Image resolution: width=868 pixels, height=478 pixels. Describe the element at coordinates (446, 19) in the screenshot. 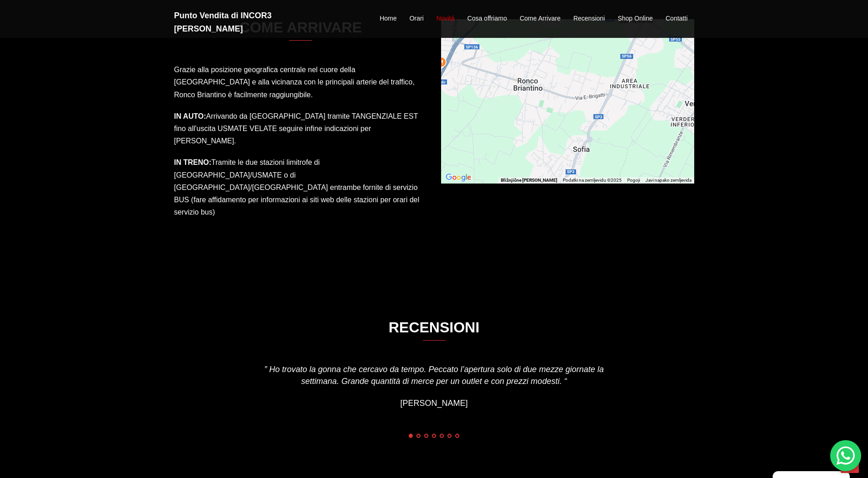

I see `a: Novità` at that location.